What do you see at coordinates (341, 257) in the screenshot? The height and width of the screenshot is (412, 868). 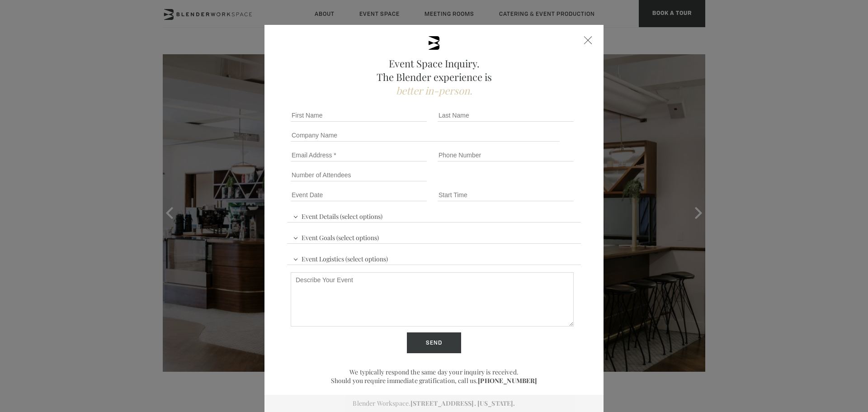 I see `span: Event Logistics (select options)` at bounding box center [341, 257].